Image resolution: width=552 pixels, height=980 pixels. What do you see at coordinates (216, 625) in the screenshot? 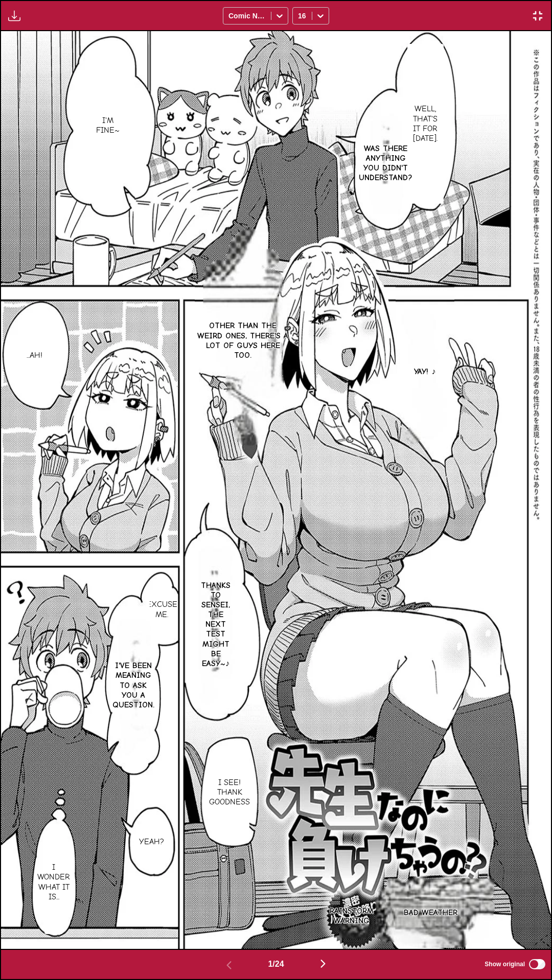
I see `p: Thanks to Sensei, the next test might be easy~♪` at bounding box center [216, 625].